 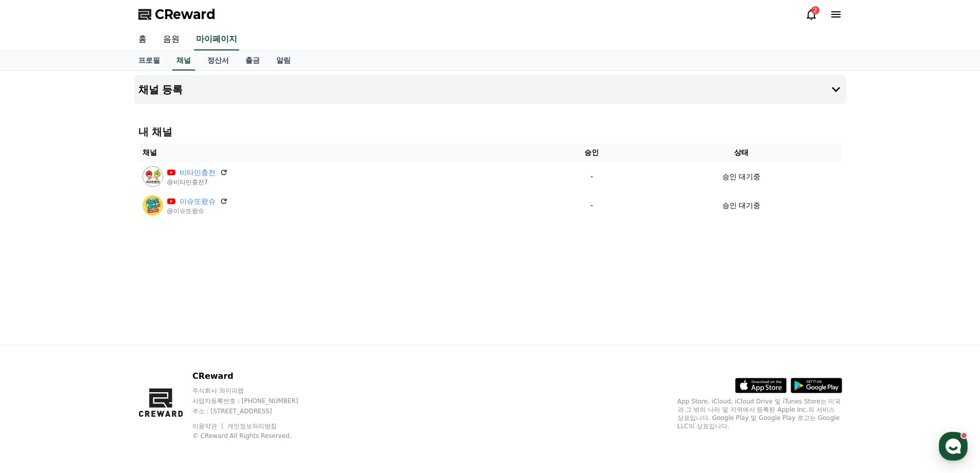 What do you see at coordinates (161, 90) in the screenshot?
I see `h4: 채널 등록` at bounding box center [161, 90].